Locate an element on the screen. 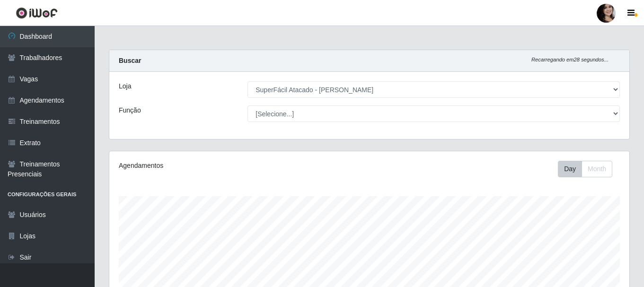 This screenshot has width=644, height=287. button: Day is located at coordinates (570, 169).